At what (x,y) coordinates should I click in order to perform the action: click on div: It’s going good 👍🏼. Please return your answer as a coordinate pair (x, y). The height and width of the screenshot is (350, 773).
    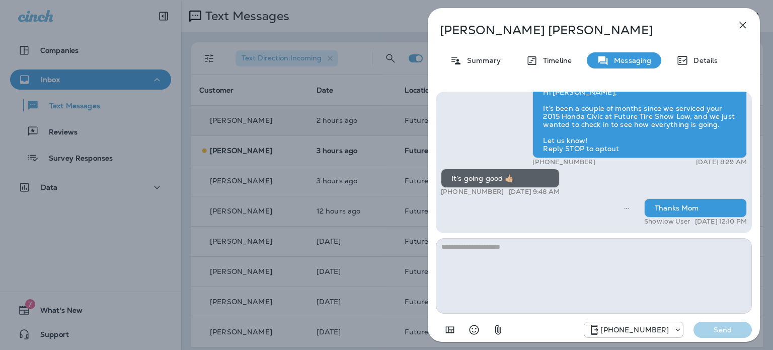
    Looking at the image, I should click on (500, 178).